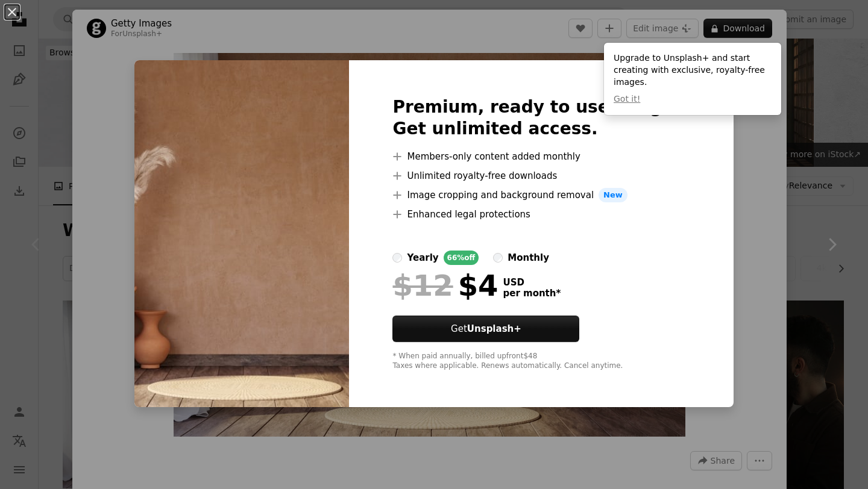  I want to click on li: Enhanced legal protections, so click(541, 215).